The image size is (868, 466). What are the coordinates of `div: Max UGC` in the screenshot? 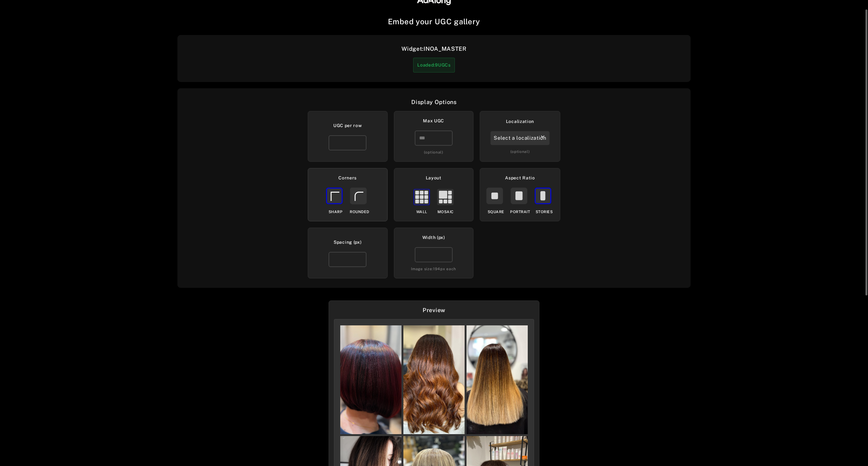 It's located at (434, 121).